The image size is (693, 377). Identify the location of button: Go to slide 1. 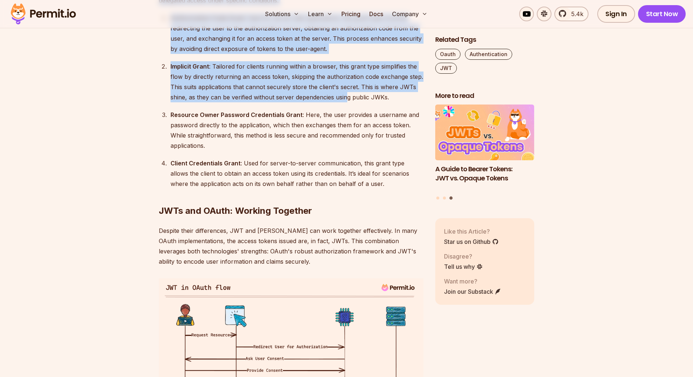
(438, 198).